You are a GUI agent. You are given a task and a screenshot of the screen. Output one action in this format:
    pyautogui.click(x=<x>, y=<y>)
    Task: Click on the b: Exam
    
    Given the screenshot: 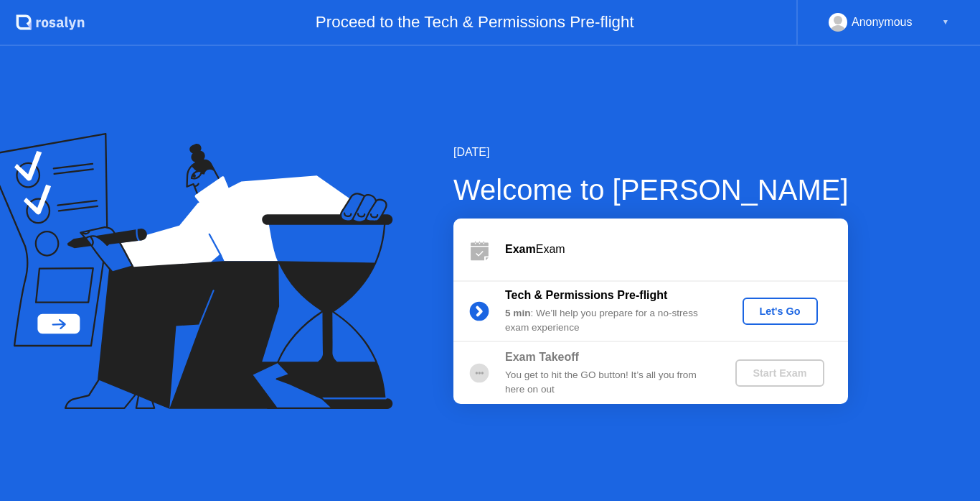 What is the action you would take?
    pyautogui.click(x=520, y=248)
    